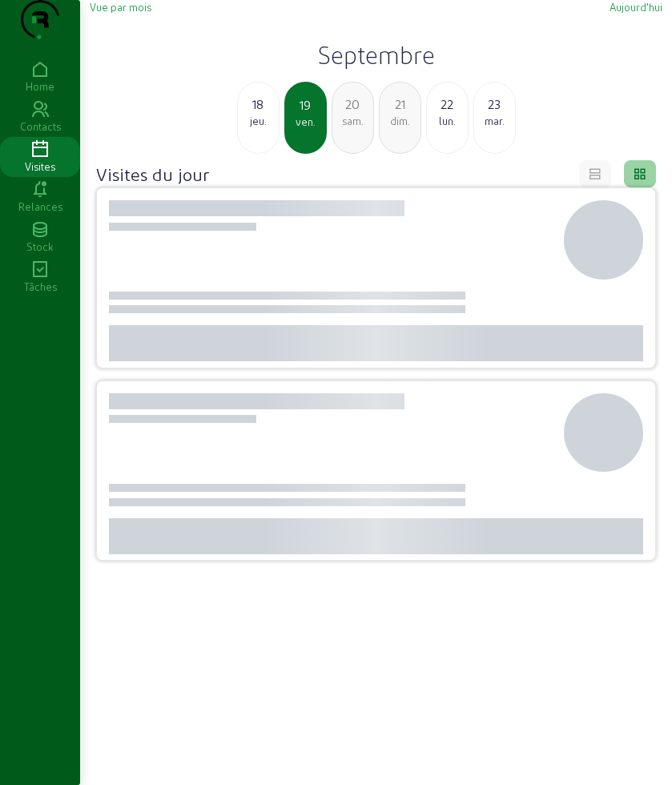 The image size is (672, 785). What do you see at coordinates (494, 104) in the screenshot?
I see `div: 23` at bounding box center [494, 104].